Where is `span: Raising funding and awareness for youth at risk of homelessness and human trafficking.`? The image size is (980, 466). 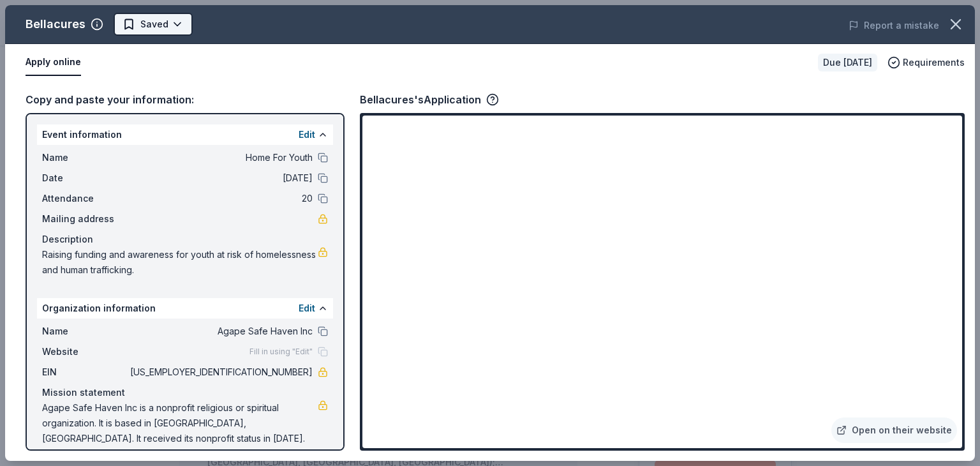
span: Raising funding and awareness for youth at risk of homelessness and human trafficking. is located at coordinates (180, 262).